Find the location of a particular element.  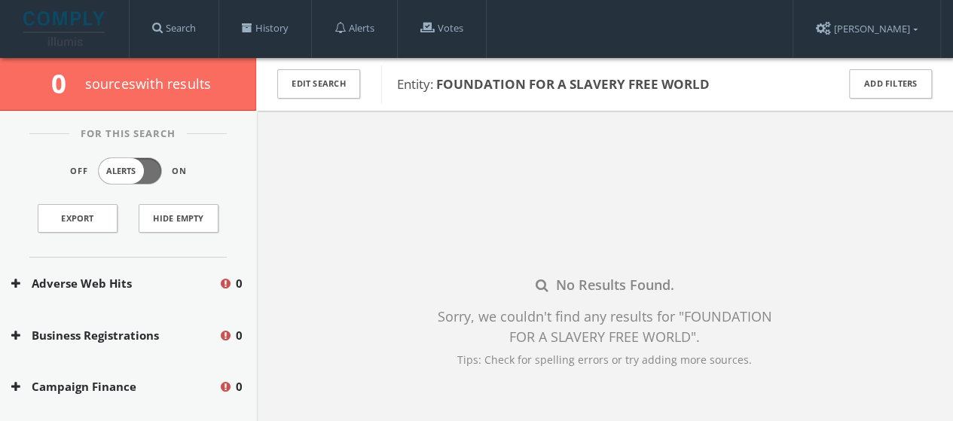

button: Add Filters is located at coordinates (890, 84).